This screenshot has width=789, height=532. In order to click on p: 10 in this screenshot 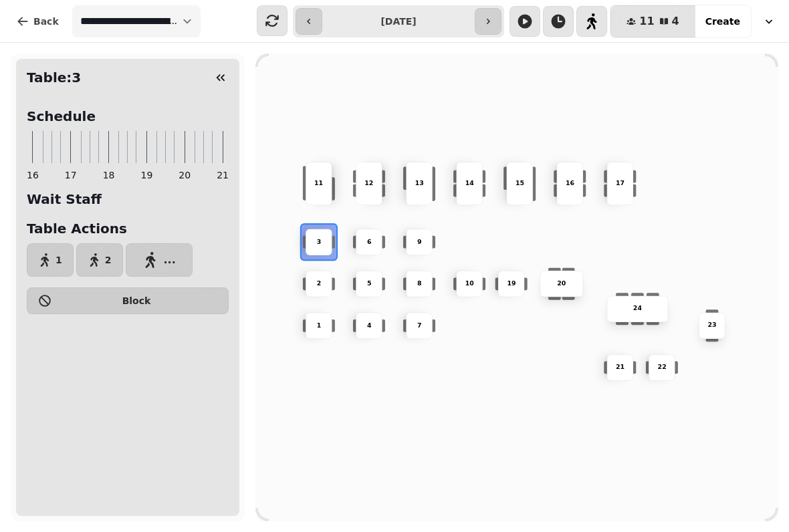, I will do `click(470, 284)`.